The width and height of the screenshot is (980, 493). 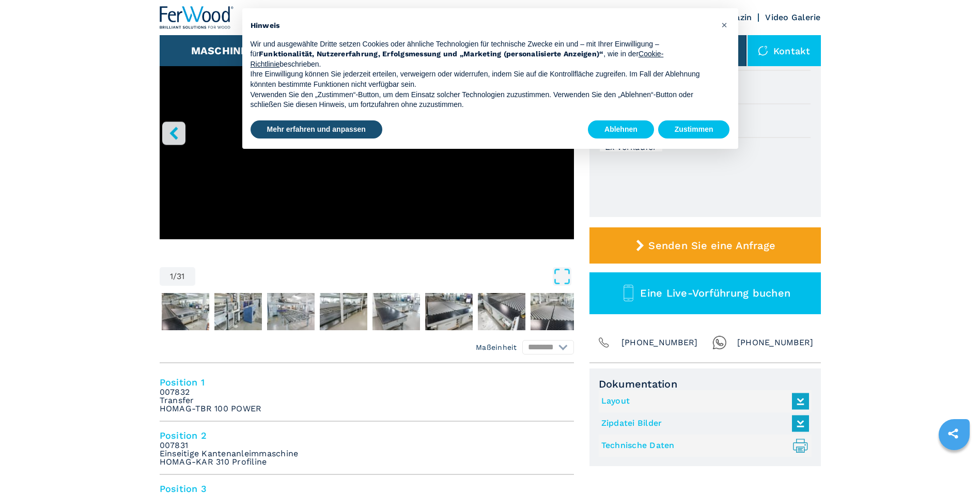 What do you see at coordinates (180, 276) in the screenshot?
I see `span: 31` at bounding box center [180, 276].